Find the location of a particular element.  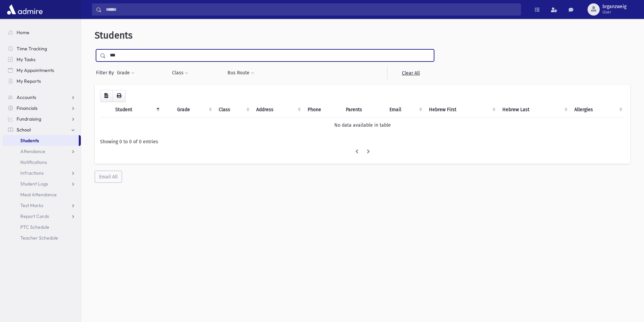

span: My Appointments is located at coordinates (35, 70).